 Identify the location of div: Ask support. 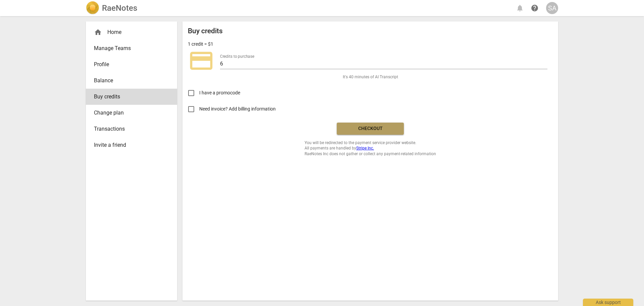
(608, 302).